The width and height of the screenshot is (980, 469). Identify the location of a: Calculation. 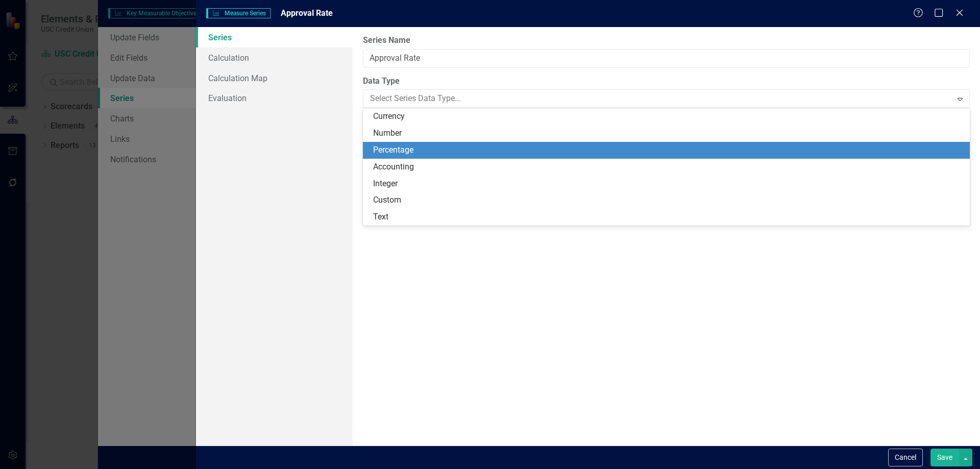
(274, 57).